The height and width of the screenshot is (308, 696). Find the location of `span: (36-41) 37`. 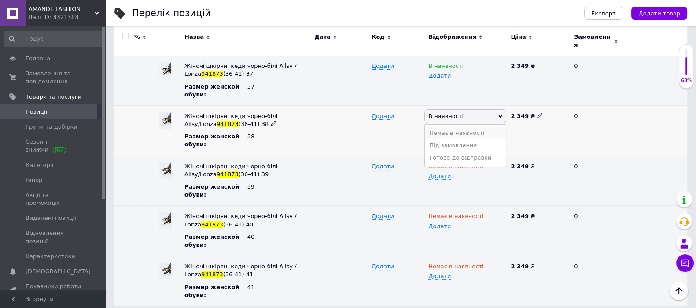

span: (36-41) 37 is located at coordinates (238, 74).